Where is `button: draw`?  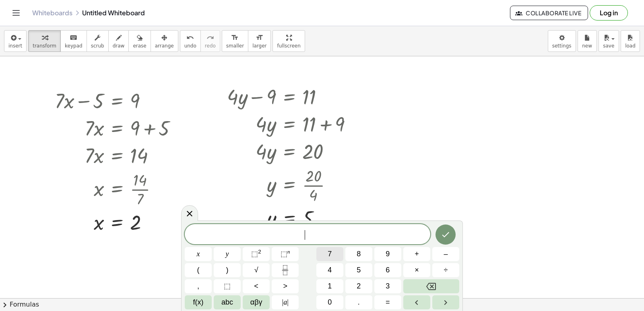
button: draw is located at coordinates (119, 41).